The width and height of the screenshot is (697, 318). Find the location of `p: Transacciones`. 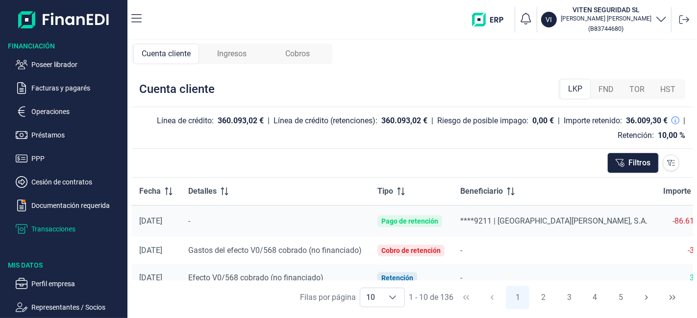

p: Transacciones is located at coordinates (77, 229).